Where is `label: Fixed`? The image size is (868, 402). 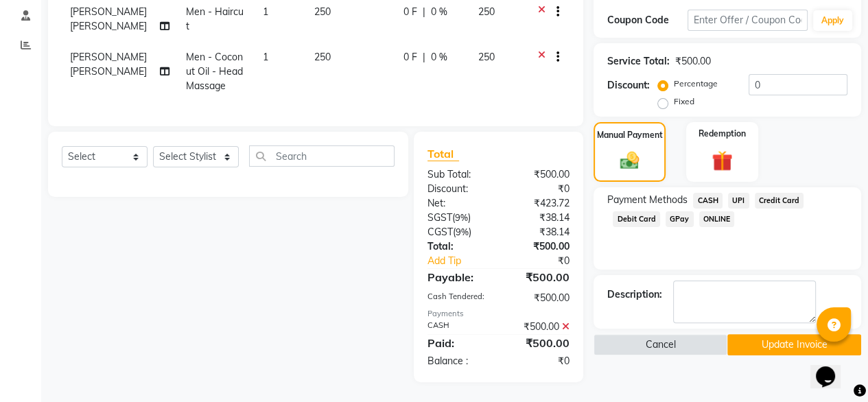 label: Fixed is located at coordinates (684, 101).